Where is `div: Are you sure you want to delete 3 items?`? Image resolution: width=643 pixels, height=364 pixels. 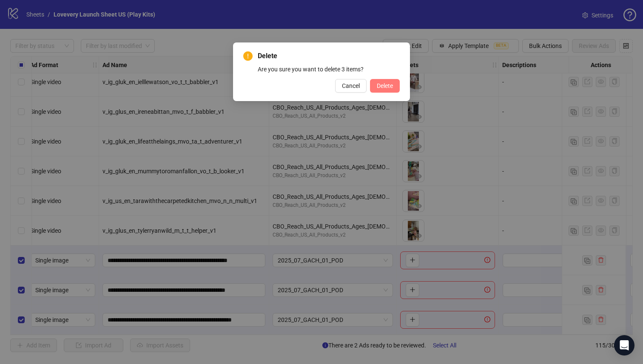 div: Are you sure you want to delete 3 items? is located at coordinates (329, 69).